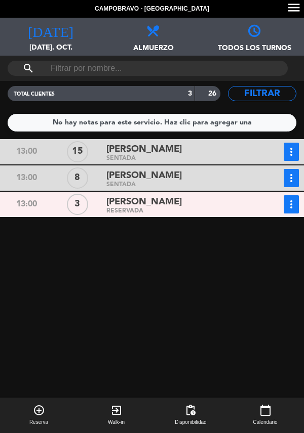 The image size is (304, 433). I want to click on strong: 3, so click(190, 94).